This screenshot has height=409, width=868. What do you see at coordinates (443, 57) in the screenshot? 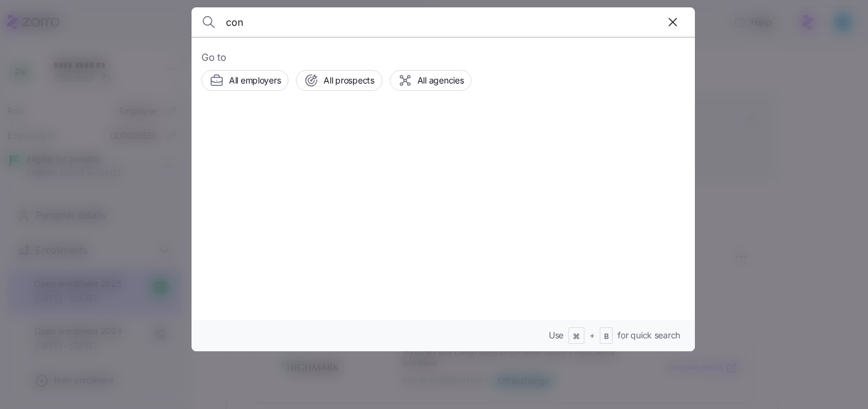
I see `span: Go to` at bounding box center [443, 57].